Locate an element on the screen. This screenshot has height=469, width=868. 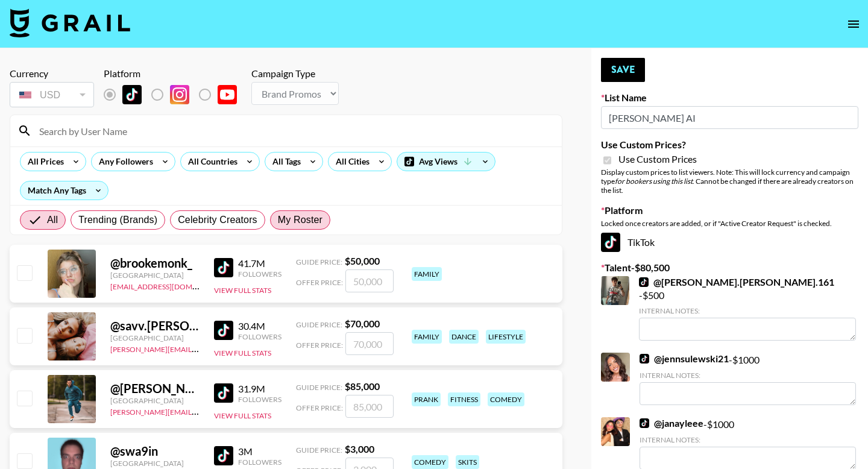
div: 3M is located at coordinates (260, 451).